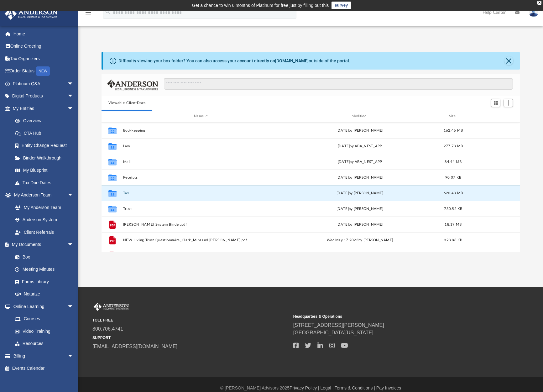 The height and width of the screenshot is (392, 543). I want to click on span: 162.46 MB, so click(453, 131).